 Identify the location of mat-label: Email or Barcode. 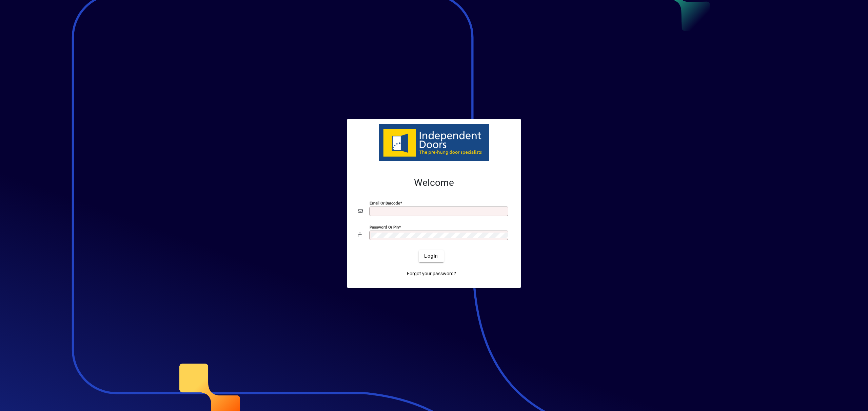
(385, 203).